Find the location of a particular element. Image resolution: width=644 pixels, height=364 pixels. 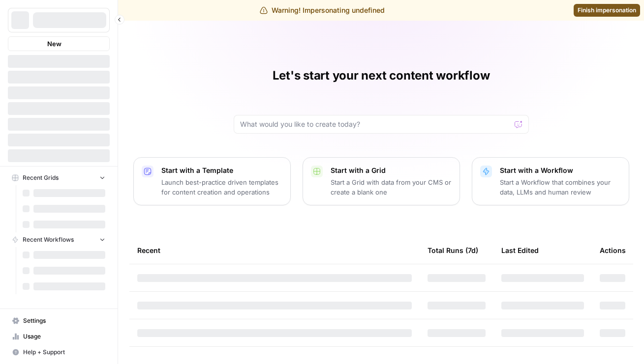

button: Start with a TemplateLaunch best-practice driven templates for content creation and operations is located at coordinates (212, 181).